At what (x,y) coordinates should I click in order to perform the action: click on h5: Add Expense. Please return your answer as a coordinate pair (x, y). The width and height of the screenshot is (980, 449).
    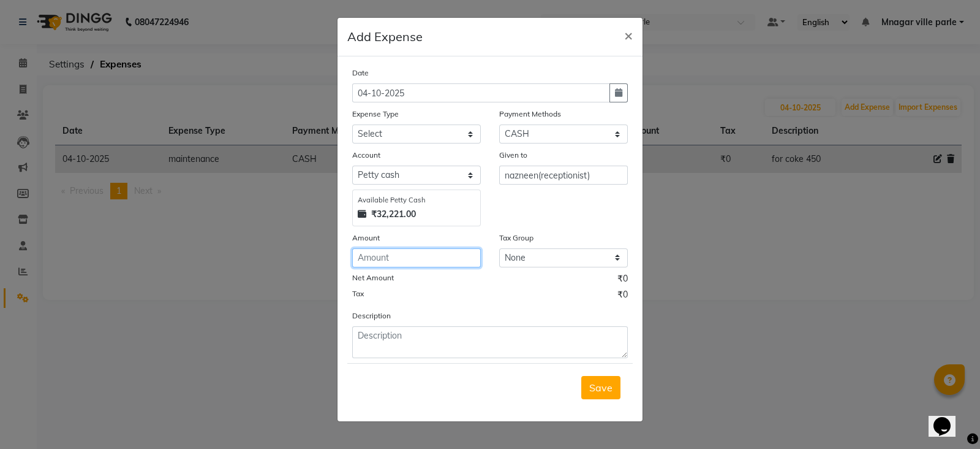
    Looking at the image, I should click on (384, 37).